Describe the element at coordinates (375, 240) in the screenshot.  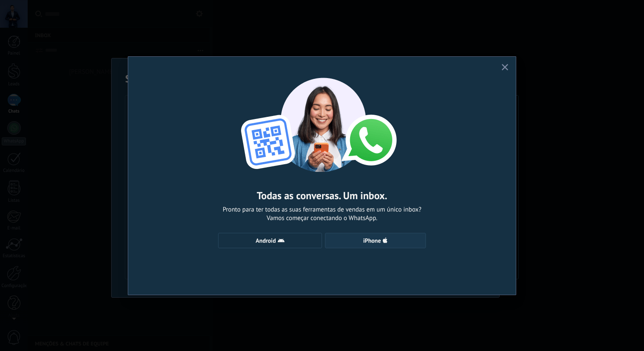
I see `button: iPhone` at that location.